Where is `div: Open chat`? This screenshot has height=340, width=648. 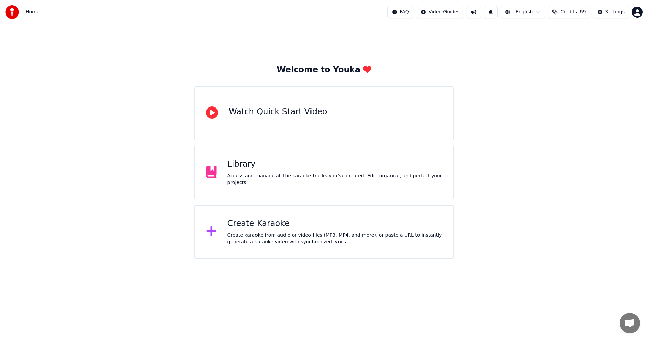
div: Open chat is located at coordinates (629, 324).